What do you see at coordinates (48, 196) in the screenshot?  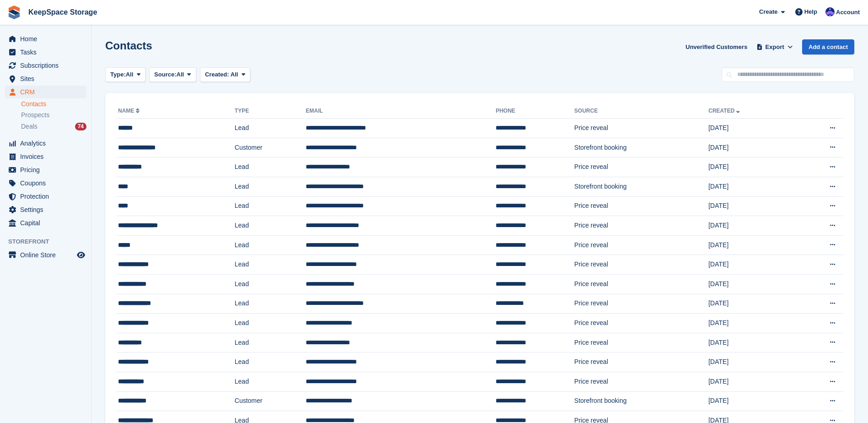 I see `span: Protection` at bounding box center [48, 196].